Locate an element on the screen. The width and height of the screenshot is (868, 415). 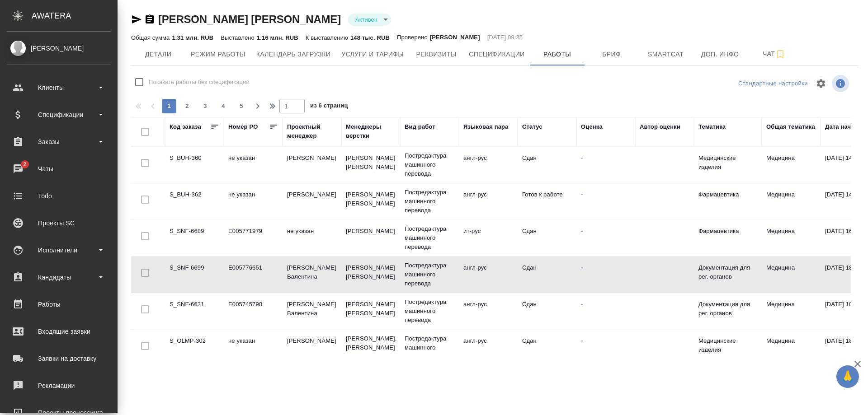
a: Заявки на доставку is located at coordinates (58, 359).